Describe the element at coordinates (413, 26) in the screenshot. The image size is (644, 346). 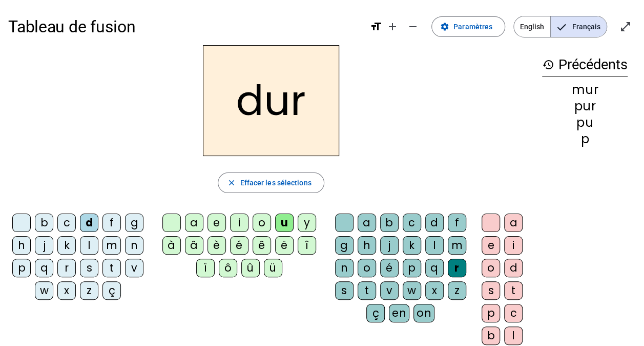
I see `mat-icon: remove` at that location.